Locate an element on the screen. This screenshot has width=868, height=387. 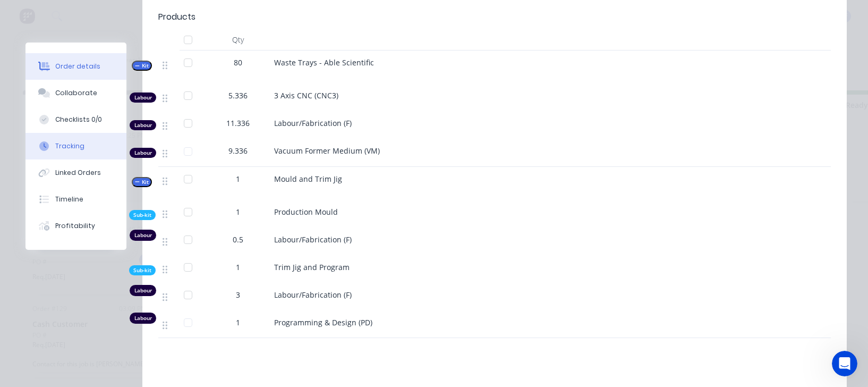
span: Mould and Trim Jig is located at coordinates (308, 179).